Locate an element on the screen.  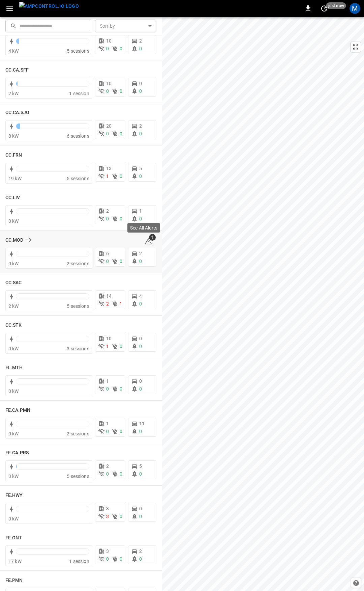
h6: CC.FRN is located at coordinates (14, 155).